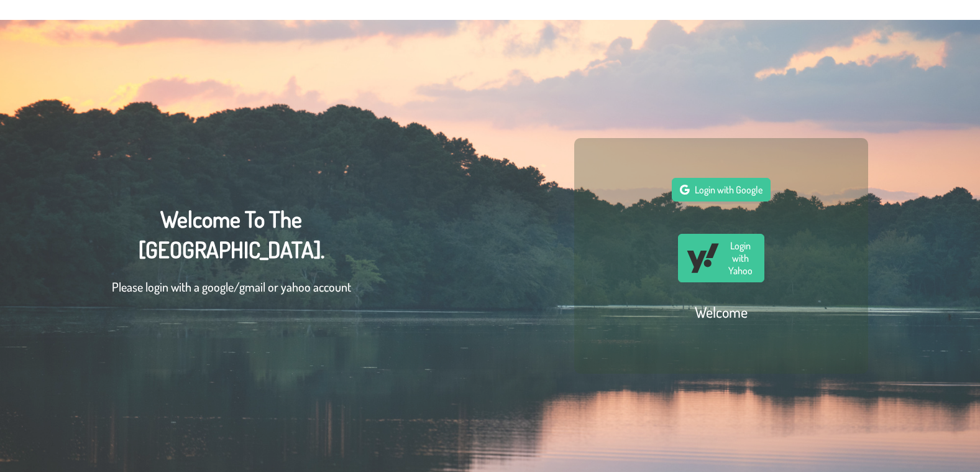 This screenshot has width=980, height=472. I want to click on span: Login with Yahoo, so click(740, 258).